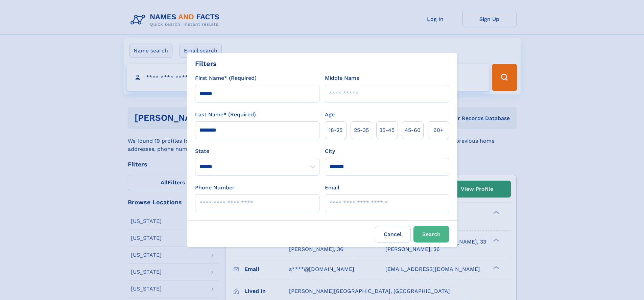 This screenshot has width=644, height=300. I want to click on label: Last Name* (Required), so click(225, 115).